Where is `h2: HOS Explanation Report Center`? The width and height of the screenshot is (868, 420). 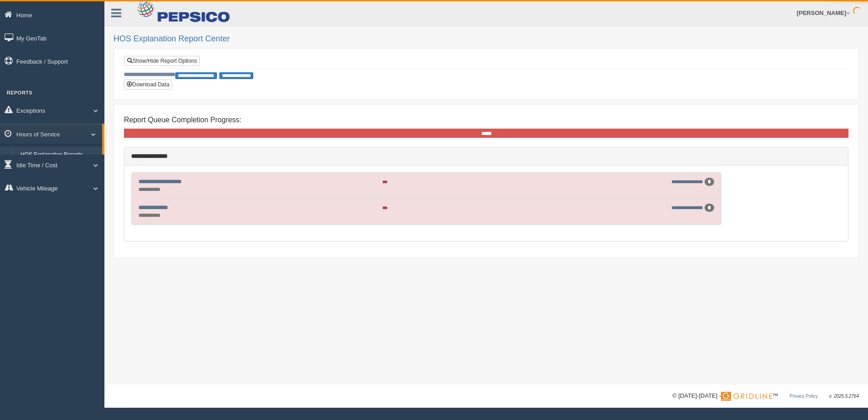 h2: HOS Explanation Report Center is located at coordinates (486, 39).